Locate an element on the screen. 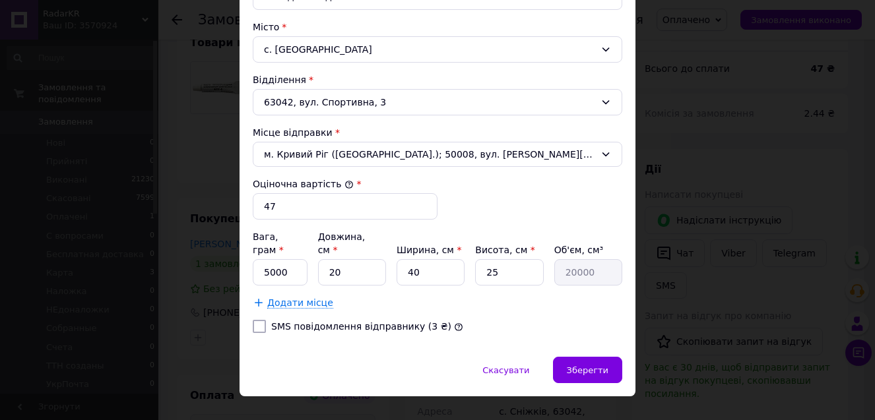 The width and height of the screenshot is (875, 420). label: Ширина, см is located at coordinates (429, 250).